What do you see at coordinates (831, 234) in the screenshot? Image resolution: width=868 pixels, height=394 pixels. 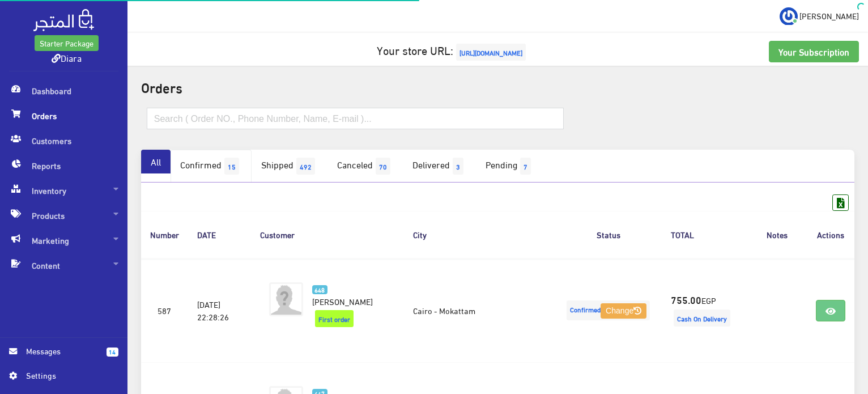 I see `th: Actions` at bounding box center [831, 234].